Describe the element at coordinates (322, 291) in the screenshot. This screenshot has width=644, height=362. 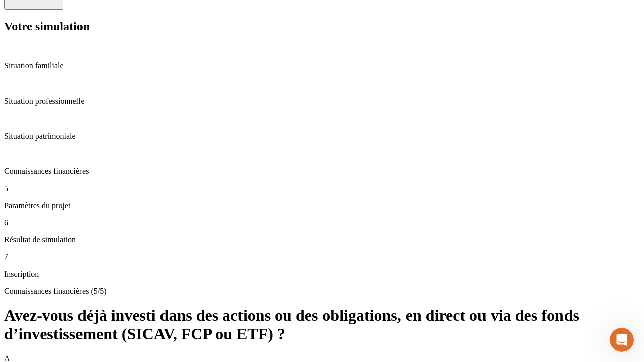
I see `p: Connaissances financières (5/5)` at that location.